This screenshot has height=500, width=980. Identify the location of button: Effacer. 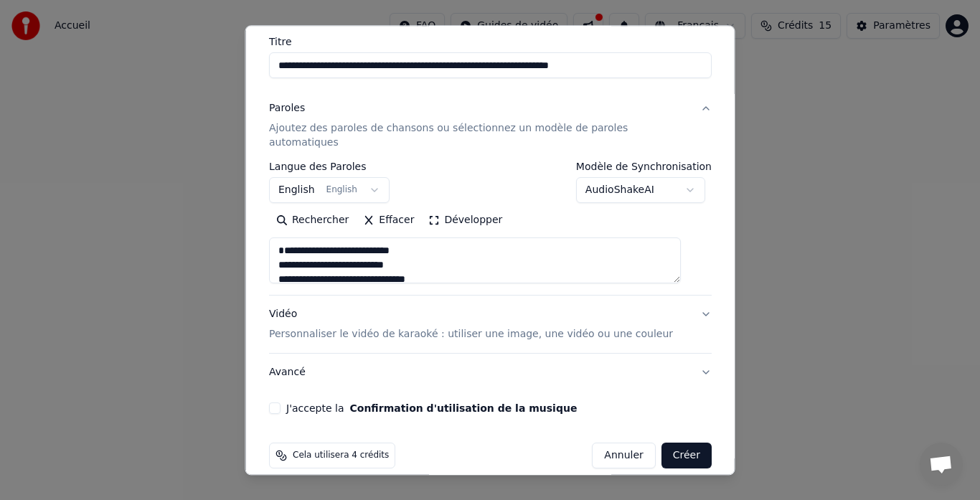
(388, 221).